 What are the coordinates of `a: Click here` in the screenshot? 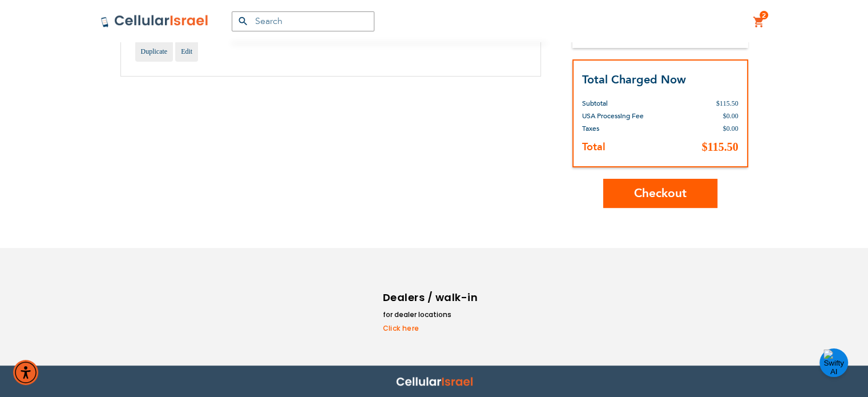 It's located at (431, 328).